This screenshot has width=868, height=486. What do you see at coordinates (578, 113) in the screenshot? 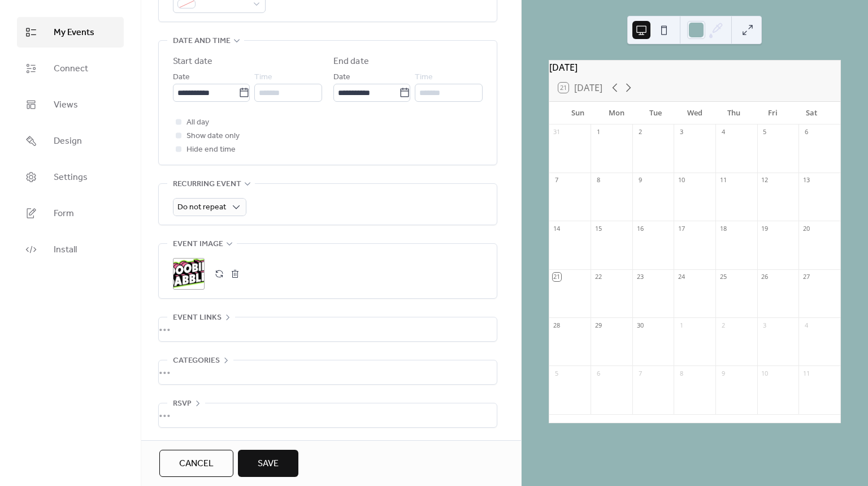
I see `div: Sun` at bounding box center [578, 113].